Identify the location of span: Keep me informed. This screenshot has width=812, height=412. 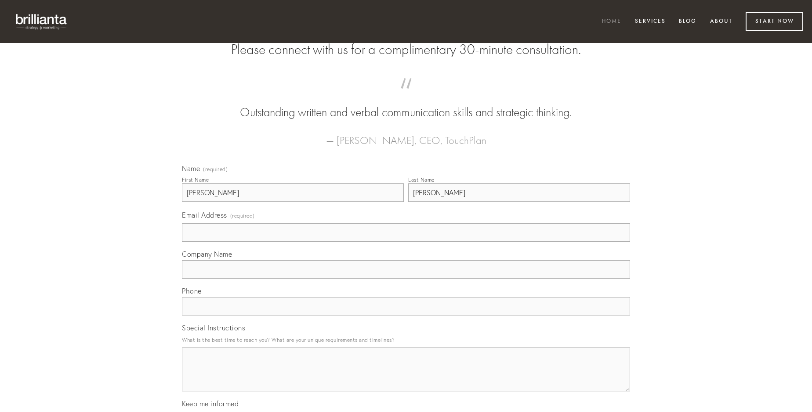
(210, 404).